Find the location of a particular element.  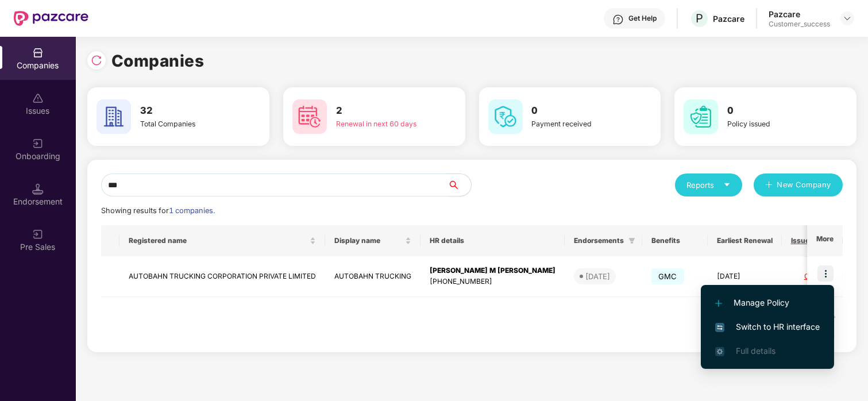

img: icon is located at coordinates (826, 274).